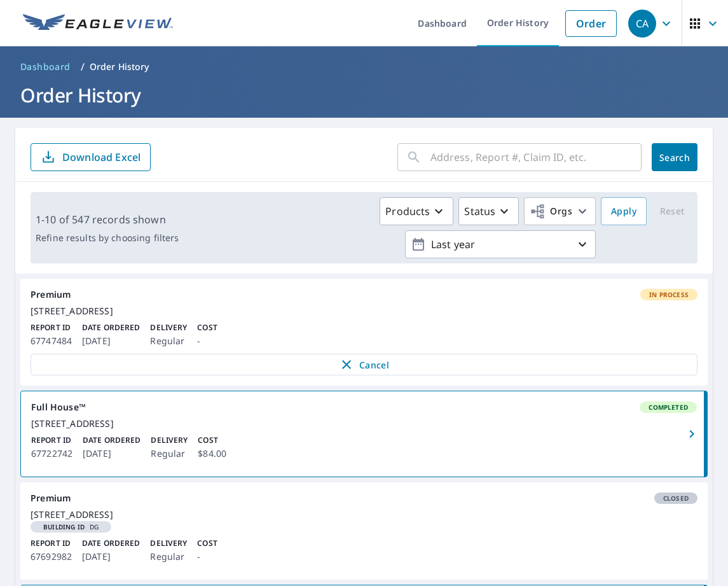 This screenshot has height=586, width=728. I want to click on div: Full House™, so click(364, 407).